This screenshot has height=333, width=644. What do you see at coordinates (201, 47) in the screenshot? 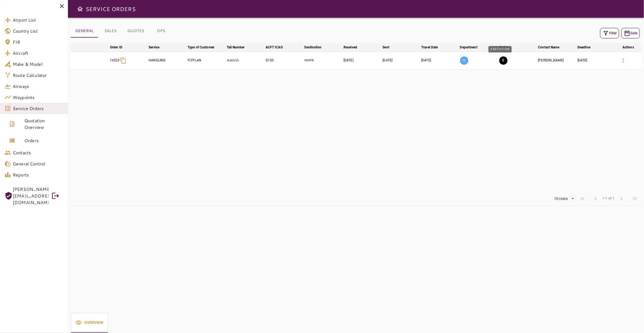
I see `div: Type of Customer` at bounding box center [201, 47].